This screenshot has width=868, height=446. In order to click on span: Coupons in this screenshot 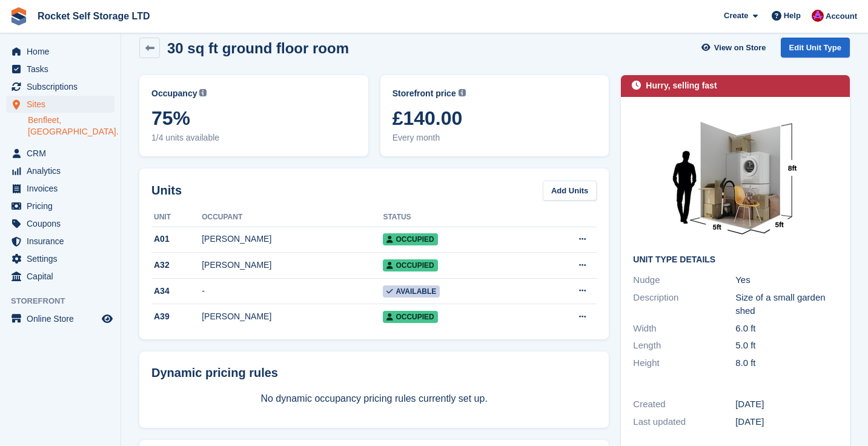, I will do `click(63, 224)`.